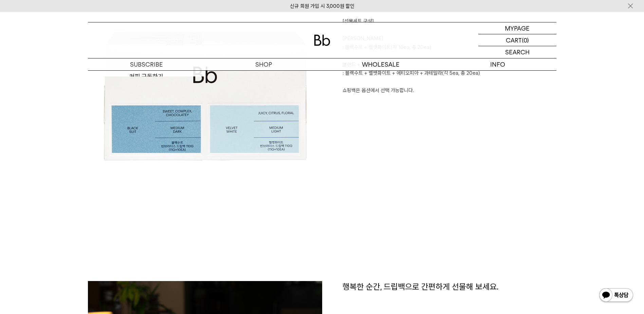  I want to click on span: 쇼핑백은, so click(351, 90).